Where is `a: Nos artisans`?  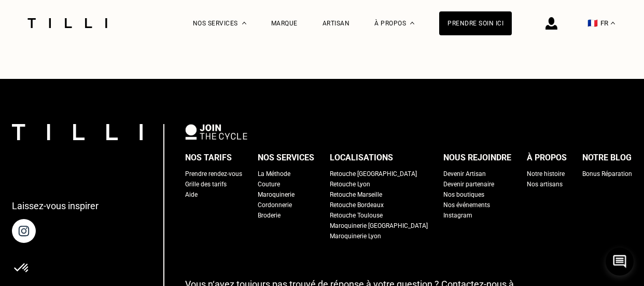
a: Nos artisans is located at coordinates (544, 185).